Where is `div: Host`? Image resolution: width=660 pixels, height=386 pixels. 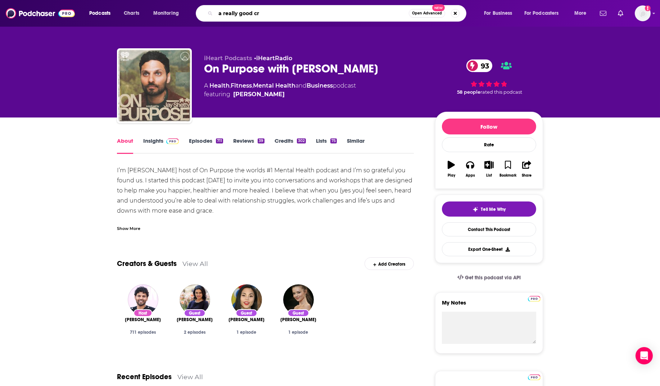
div: Host is located at coordinates (143, 312).